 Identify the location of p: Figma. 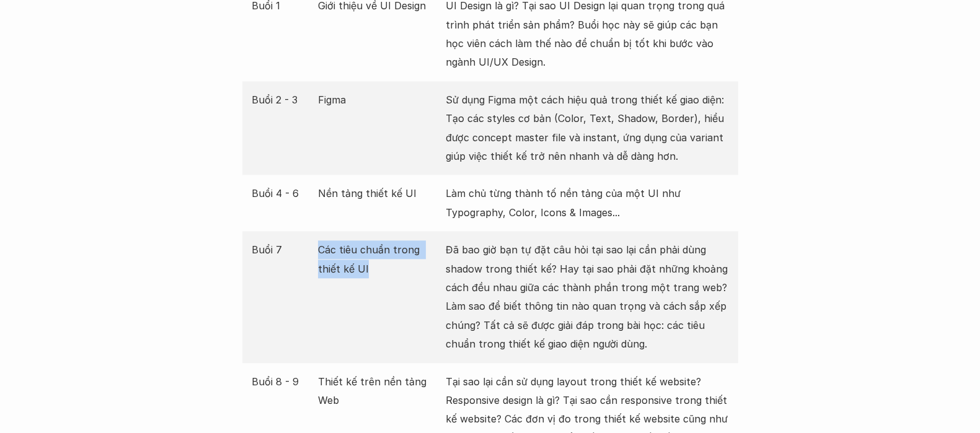
(378, 100).